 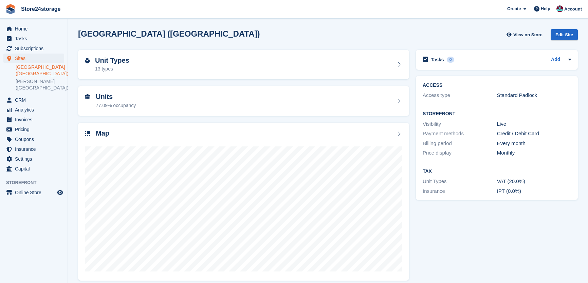 I want to click on div: Standard Padlock, so click(x=534, y=95).